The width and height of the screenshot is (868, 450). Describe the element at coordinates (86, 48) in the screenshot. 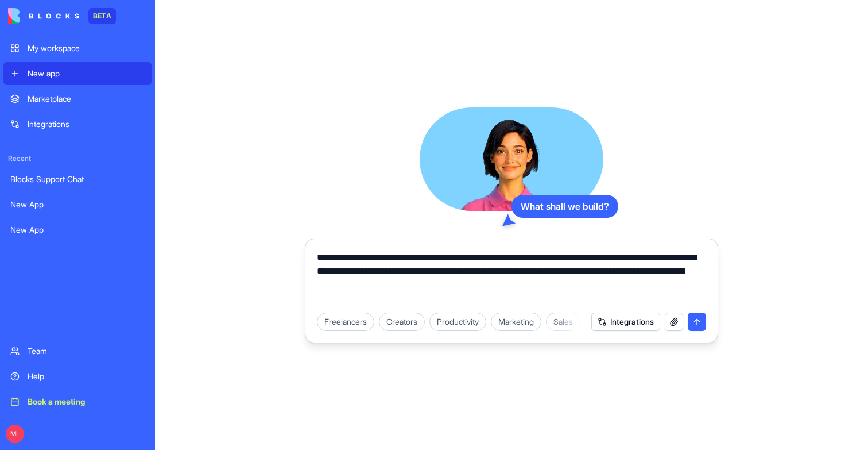

I see `div: My workspace` at that location.